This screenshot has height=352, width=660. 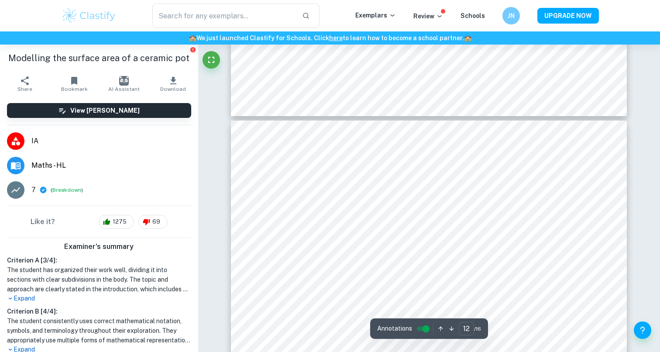 What do you see at coordinates (511, 16) in the screenshot?
I see `h6: JN` at bounding box center [511, 16].